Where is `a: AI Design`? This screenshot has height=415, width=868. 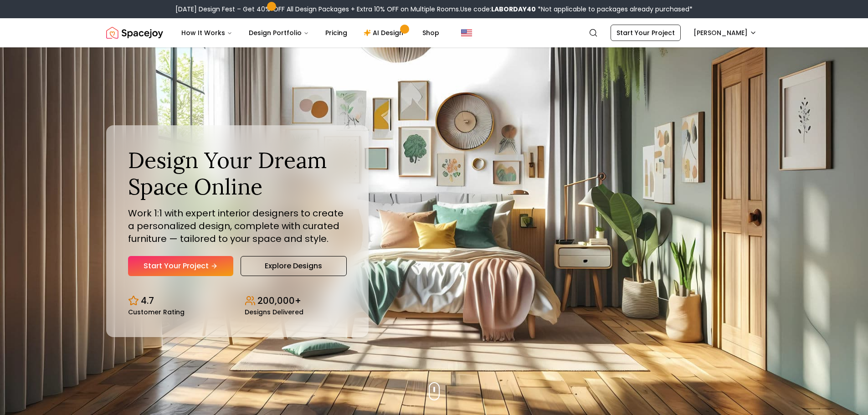 a: AI Design is located at coordinates (384, 33).